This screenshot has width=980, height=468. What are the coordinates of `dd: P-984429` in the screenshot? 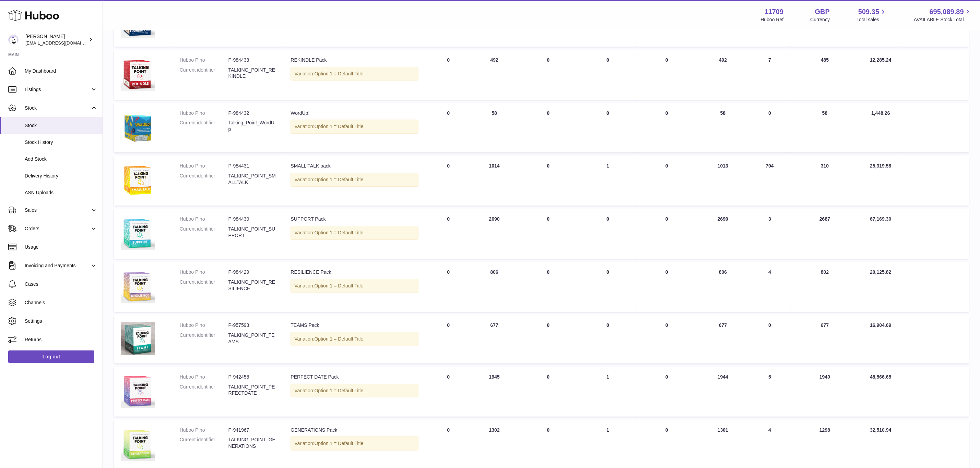 It's located at (253, 272).